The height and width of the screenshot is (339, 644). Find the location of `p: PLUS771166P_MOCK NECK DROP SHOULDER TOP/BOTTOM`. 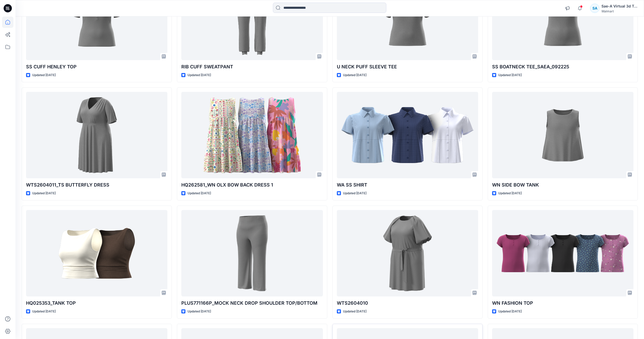

p: PLUS771166P_MOCK NECK DROP SHOULDER TOP/BOTTOM is located at coordinates (252, 303).